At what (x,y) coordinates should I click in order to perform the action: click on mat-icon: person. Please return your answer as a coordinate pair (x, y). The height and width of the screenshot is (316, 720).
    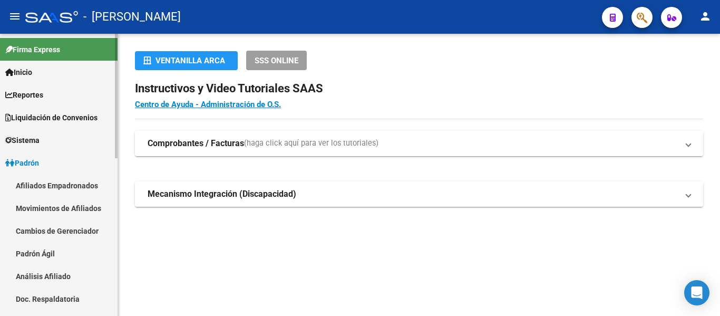
    Looking at the image, I should click on (705, 16).